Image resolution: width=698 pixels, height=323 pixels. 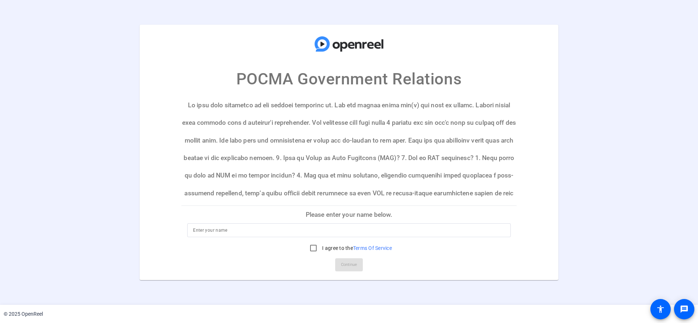 I want to click on img: company-logo, so click(x=349, y=44).